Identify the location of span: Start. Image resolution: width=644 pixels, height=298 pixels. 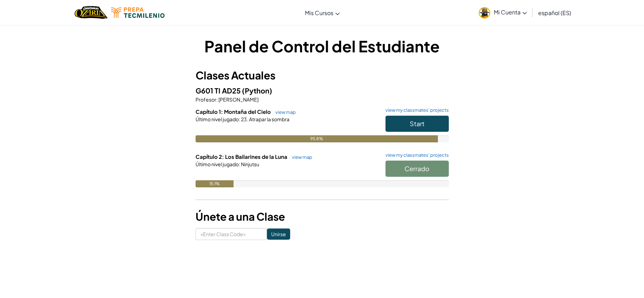
(417, 124).